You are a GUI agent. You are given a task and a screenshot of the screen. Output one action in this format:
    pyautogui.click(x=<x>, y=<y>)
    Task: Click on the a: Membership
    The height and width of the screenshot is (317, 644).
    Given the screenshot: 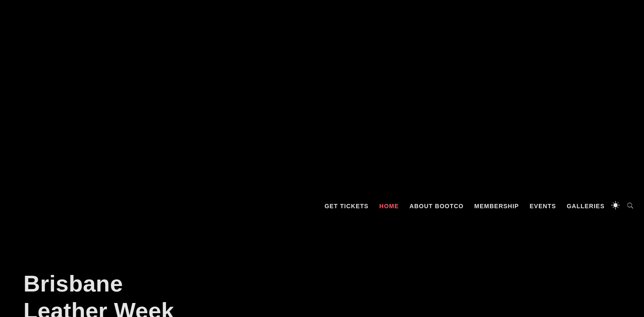 What is the action you would take?
    pyautogui.click(x=497, y=206)
    